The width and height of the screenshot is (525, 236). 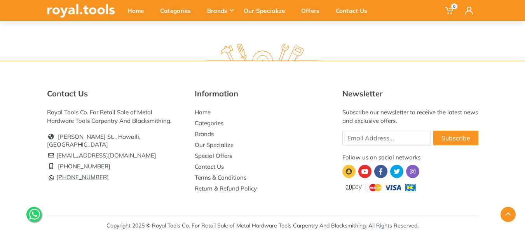 What do you see at coordinates (204, 134) in the screenshot?
I see `a: Brands` at bounding box center [204, 134].